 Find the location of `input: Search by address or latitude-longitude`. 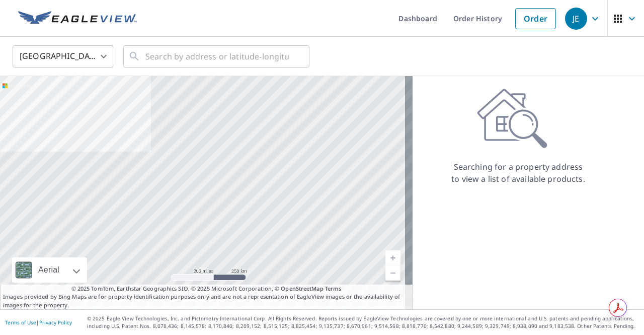

input: Search by address or latitude-longitude is located at coordinates (217, 57).